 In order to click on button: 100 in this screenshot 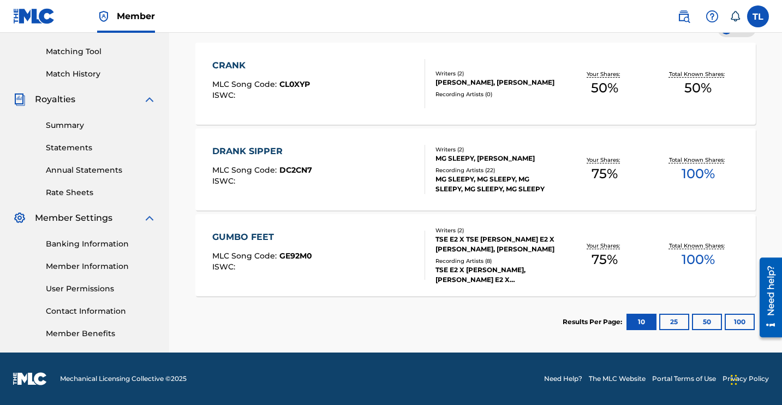, I will do `click(740, 322)`.